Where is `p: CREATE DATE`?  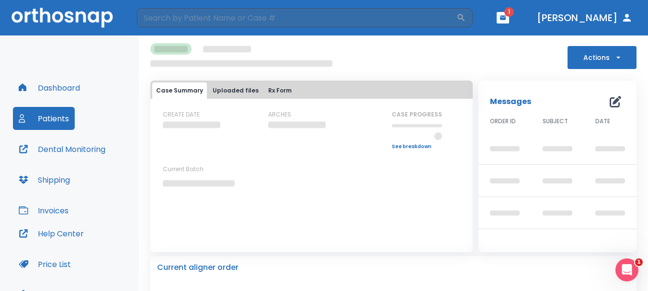 p: CREATE DATE is located at coordinates (181, 114).